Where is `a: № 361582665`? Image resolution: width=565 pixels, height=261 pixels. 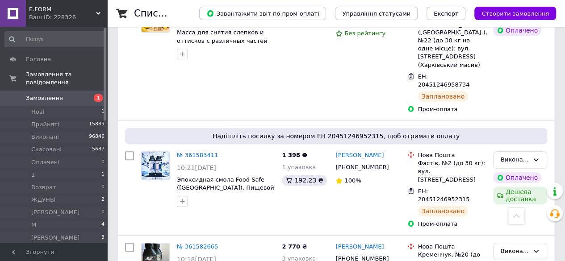 a: № 361582665 is located at coordinates (198, 247).